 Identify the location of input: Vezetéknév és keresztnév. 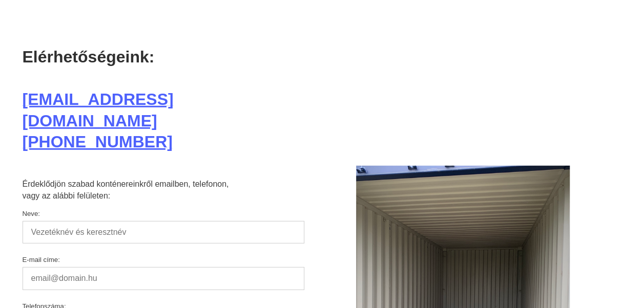
(164, 233).